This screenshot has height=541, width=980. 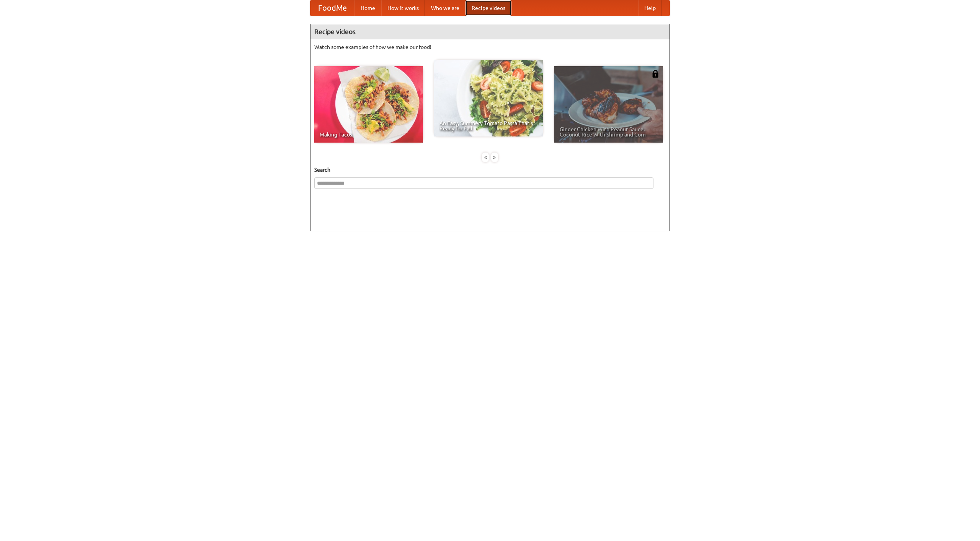 What do you see at coordinates (368, 104) in the screenshot?
I see `a: Making Tacos` at bounding box center [368, 104].